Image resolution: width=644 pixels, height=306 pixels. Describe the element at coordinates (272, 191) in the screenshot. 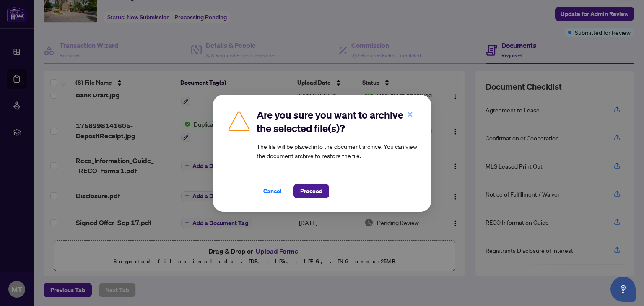

I see `button: Cancel` at that location.